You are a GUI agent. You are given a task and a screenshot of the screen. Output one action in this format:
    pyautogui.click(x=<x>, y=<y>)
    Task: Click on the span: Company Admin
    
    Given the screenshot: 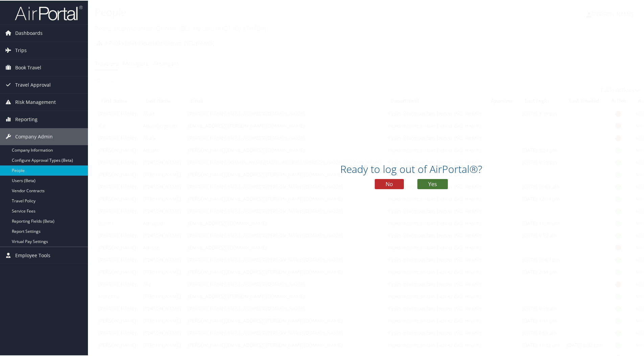 What is the action you would take?
    pyautogui.click(x=34, y=136)
    